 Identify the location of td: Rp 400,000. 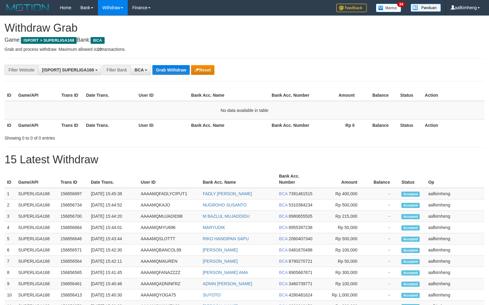
(342, 194).